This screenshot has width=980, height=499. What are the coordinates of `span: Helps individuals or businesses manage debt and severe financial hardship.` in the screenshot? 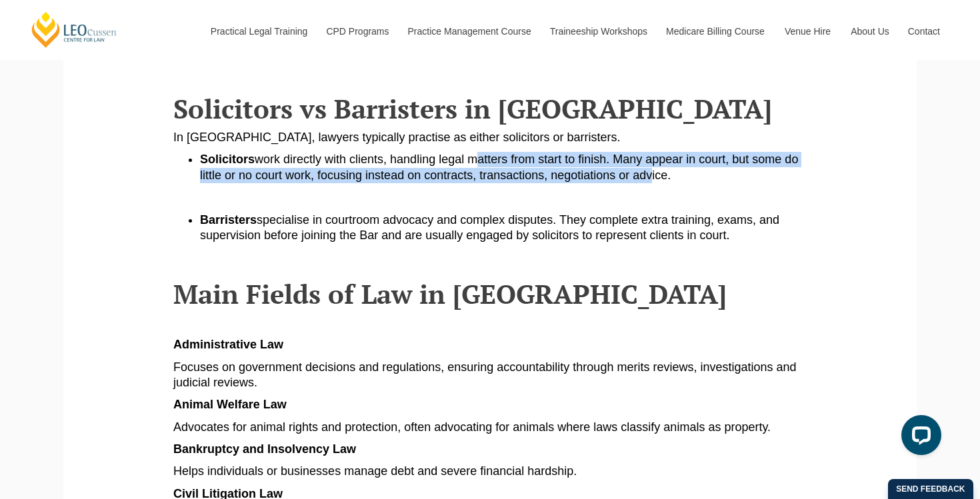 It's located at (374, 472).